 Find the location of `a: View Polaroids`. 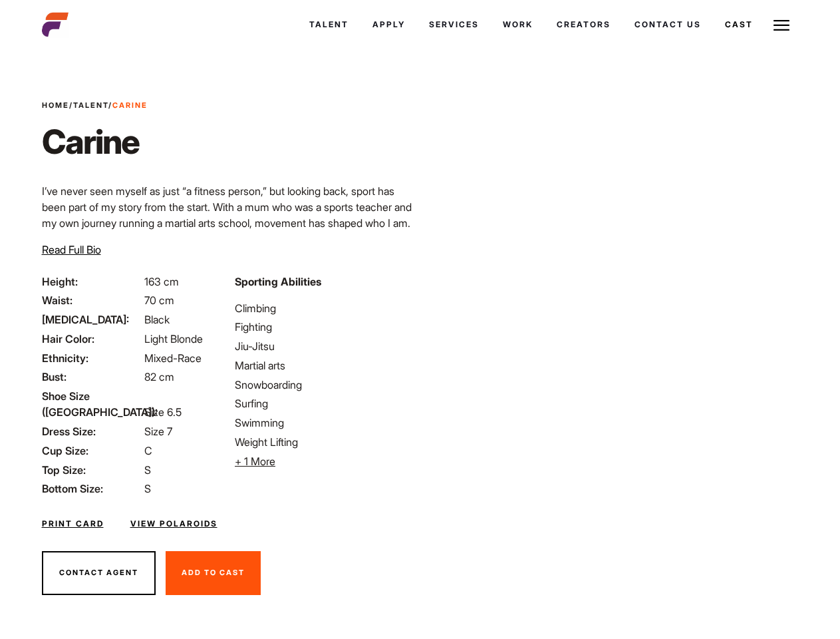

a: View Polaroids is located at coordinates (173, 524).